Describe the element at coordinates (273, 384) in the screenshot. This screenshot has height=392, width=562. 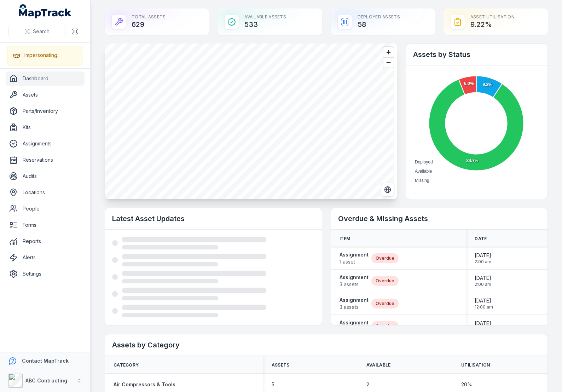
I see `span: 5` at that location.